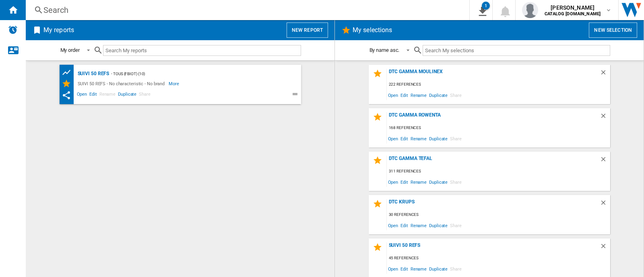 This screenshot has height=277, width=644. I want to click on input: Search My reports, so click(202, 50).